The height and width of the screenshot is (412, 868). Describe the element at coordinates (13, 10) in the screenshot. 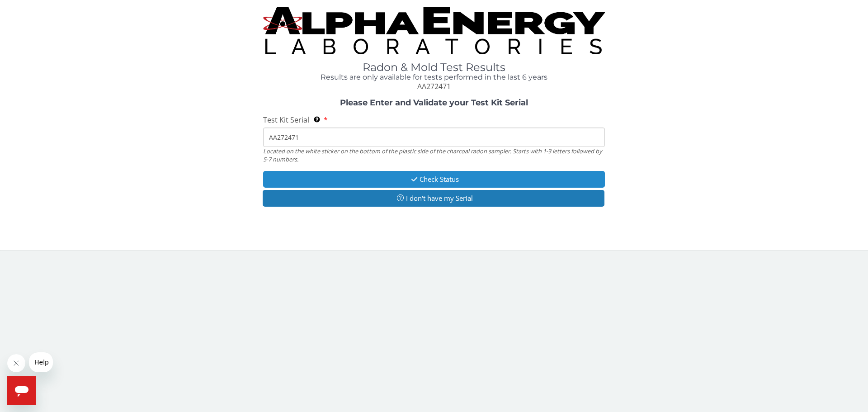

I see `span: Help` at that location.